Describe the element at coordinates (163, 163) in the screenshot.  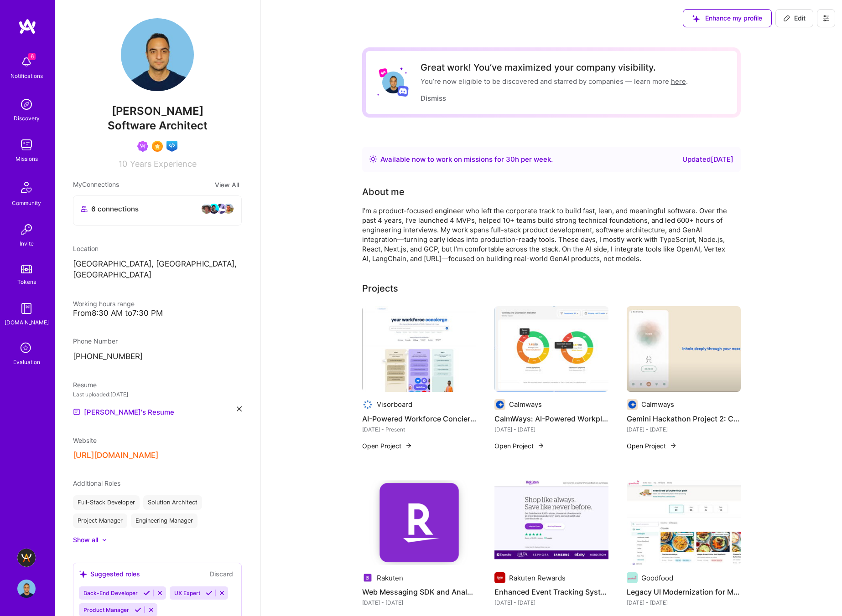
I see `span: Years Experience` at that location.